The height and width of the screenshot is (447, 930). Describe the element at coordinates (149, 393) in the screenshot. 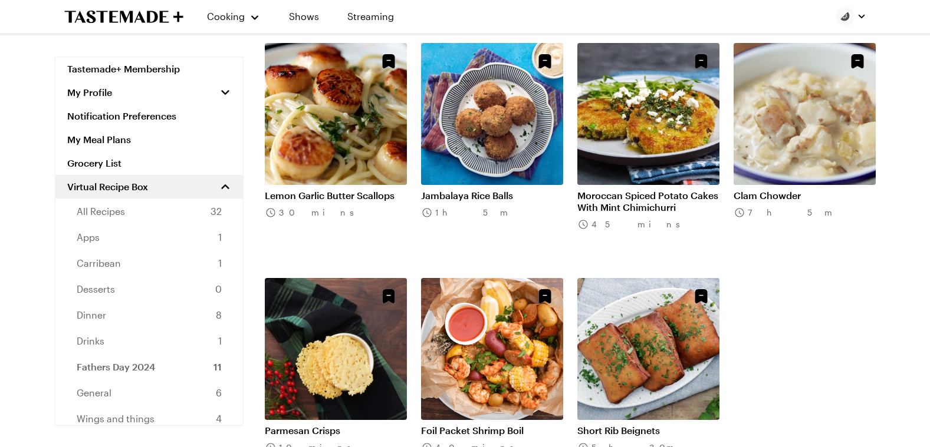

I see `a: General6` at that location.